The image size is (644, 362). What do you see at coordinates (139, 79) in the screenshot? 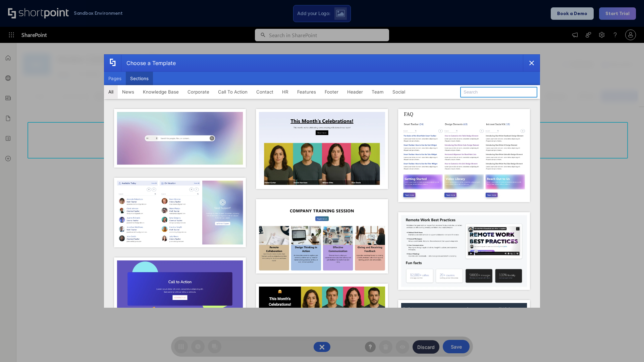
I see `button: Sections` at bounding box center [139, 79].